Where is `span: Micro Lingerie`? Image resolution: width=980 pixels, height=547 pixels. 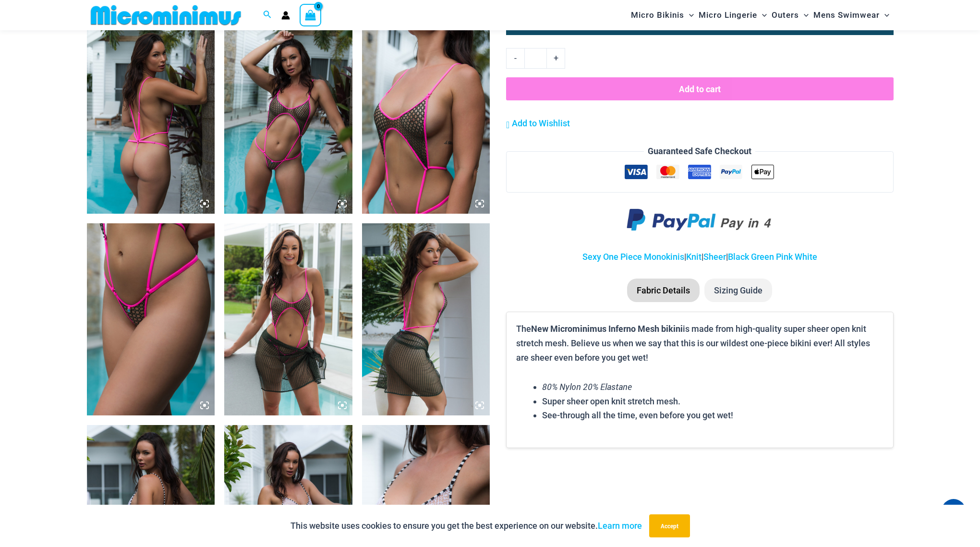 span: Micro Lingerie is located at coordinates (728, 15).